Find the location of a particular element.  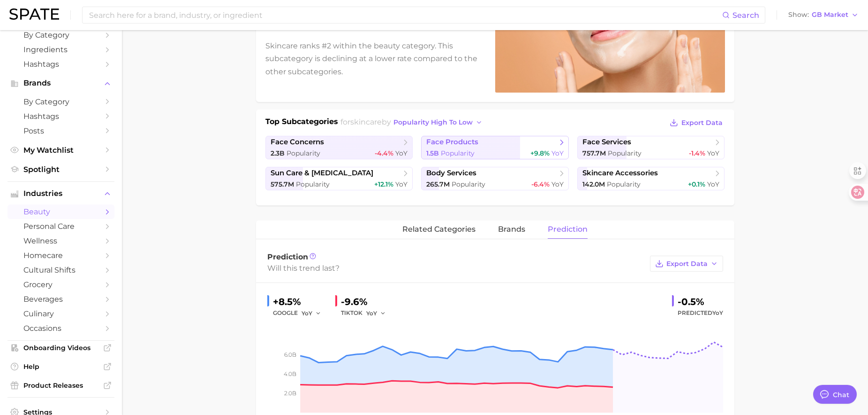

div: -9.6% is located at coordinates (367, 301).